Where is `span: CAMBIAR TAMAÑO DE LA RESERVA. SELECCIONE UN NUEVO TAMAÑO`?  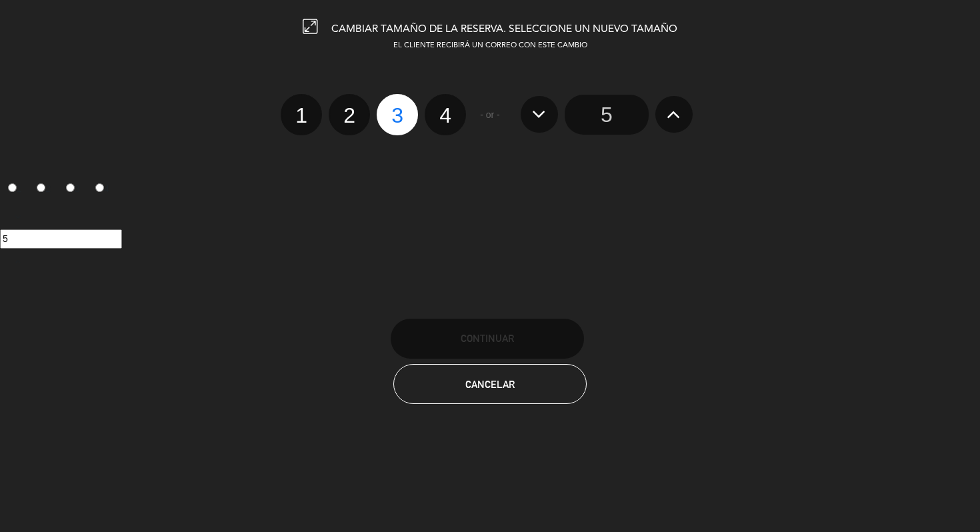
span: CAMBIAR TAMAÑO DE LA RESERVA. SELECCIONE UN NUEVO TAMAÑO is located at coordinates (504, 29).